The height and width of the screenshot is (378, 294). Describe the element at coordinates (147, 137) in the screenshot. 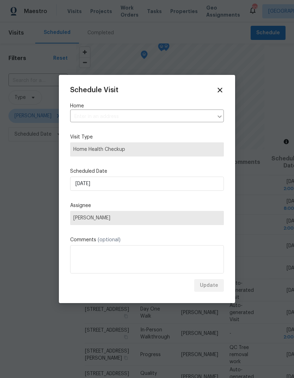

I see `label: Visit Type` at that location.